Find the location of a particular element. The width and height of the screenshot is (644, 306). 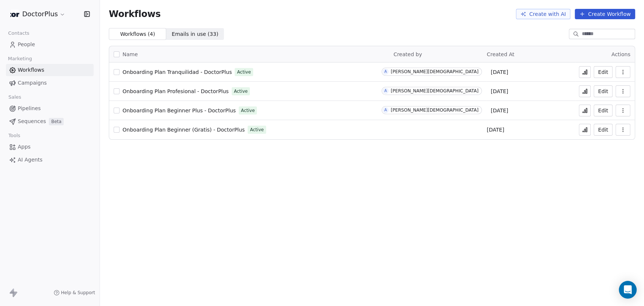

span: Emails in use ( 33 ) is located at coordinates (195, 34).